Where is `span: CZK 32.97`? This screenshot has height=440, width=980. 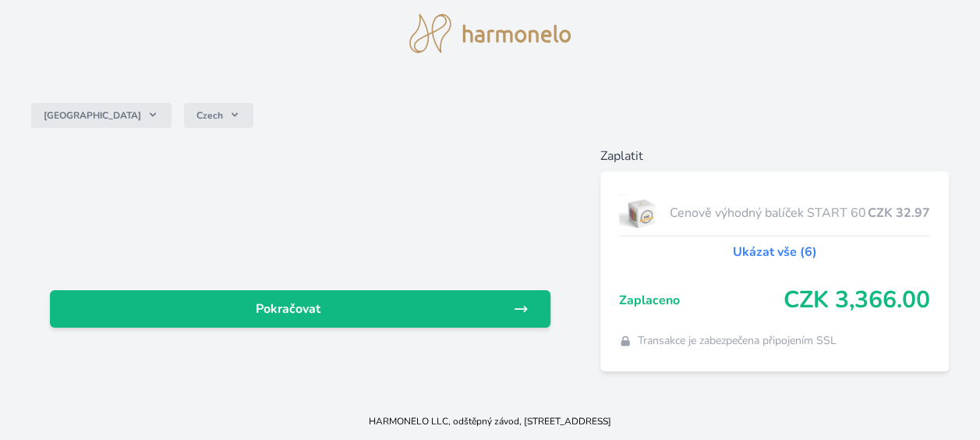 span: CZK 32.97 is located at coordinates (899, 213).